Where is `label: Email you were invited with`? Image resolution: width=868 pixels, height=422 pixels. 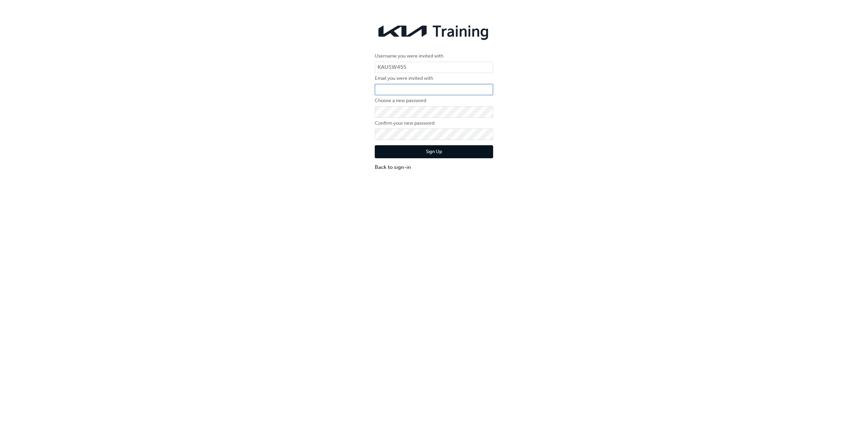
label: Email you were invited with is located at coordinates (434, 79).